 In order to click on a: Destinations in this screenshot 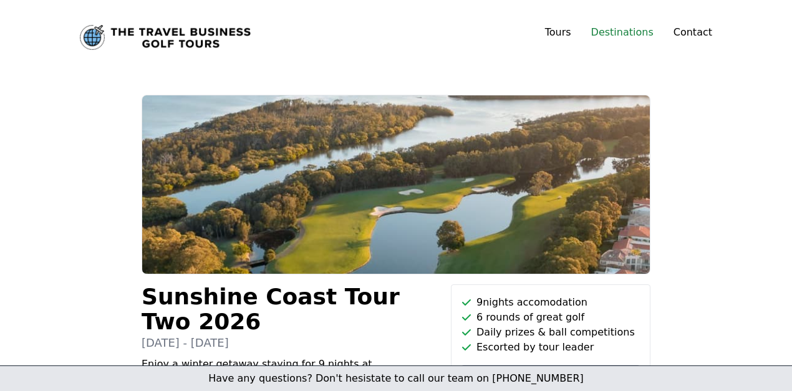, I will do `click(623, 32)`.